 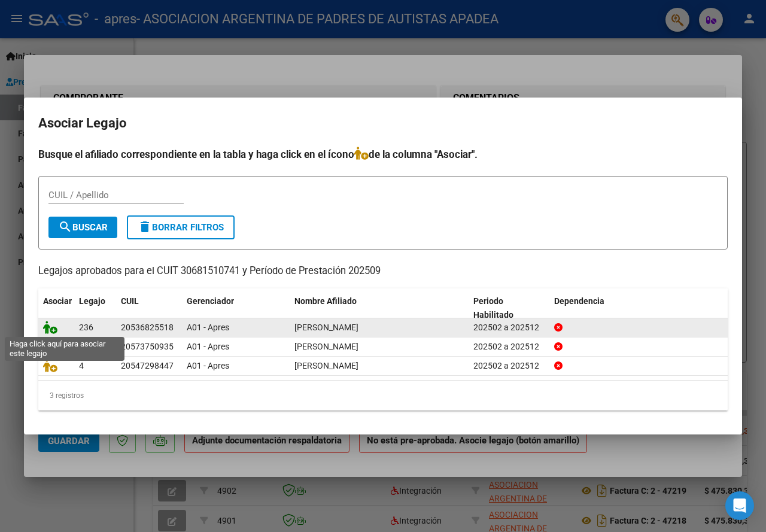 I want to click on h2: Asociar Legajo, so click(x=383, y=123).